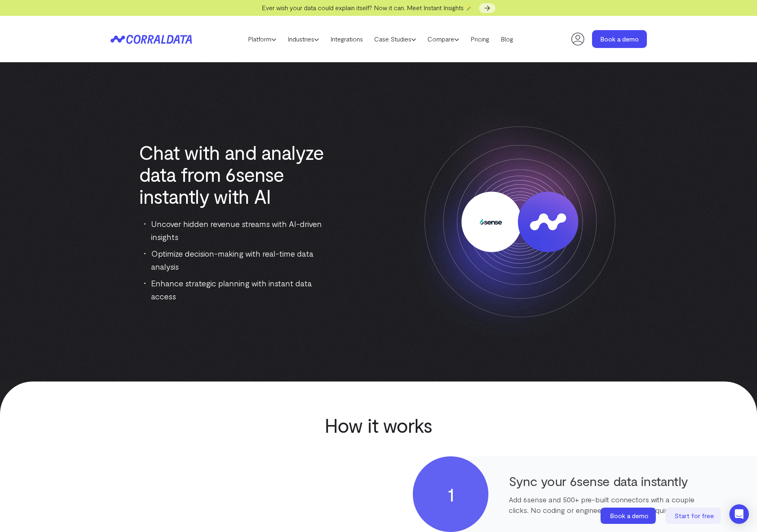  What do you see at coordinates (739, 514) in the screenshot?
I see `div: Open Intercom Messenger` at bounding box center [739, 514].